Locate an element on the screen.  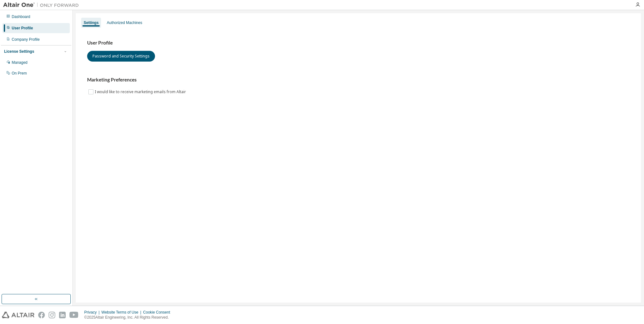
div: Settings is located at coordinates (91, 23).